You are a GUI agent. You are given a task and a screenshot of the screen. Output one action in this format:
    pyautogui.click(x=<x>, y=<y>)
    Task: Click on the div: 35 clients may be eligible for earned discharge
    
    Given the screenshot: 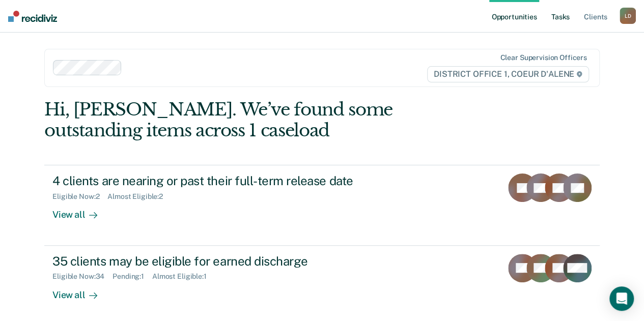 What is the action you would take?
    pyautogui.click(x=231, y=261)
    